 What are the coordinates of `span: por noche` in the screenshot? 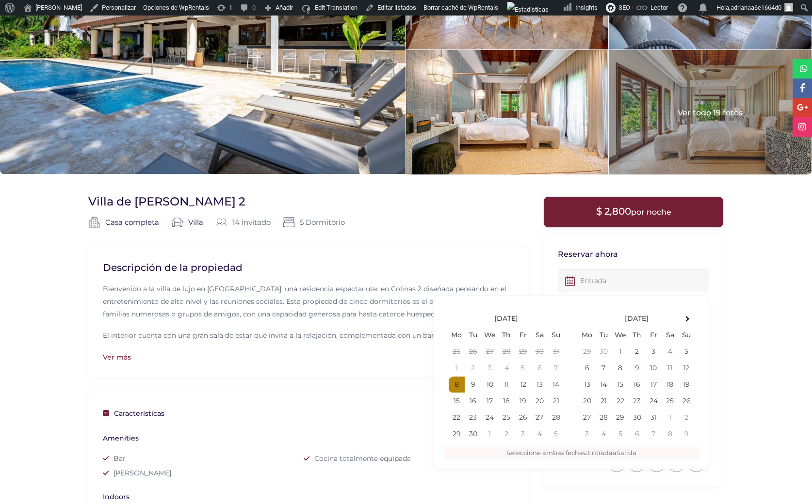 It's located at (651, 212).